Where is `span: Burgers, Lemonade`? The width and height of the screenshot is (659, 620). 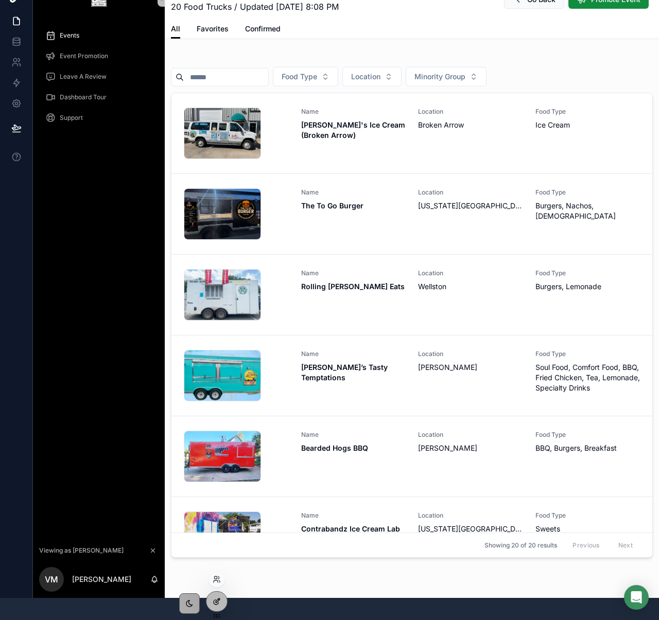
span: Burgers, Lemonade is located at coordinates (588, 287).